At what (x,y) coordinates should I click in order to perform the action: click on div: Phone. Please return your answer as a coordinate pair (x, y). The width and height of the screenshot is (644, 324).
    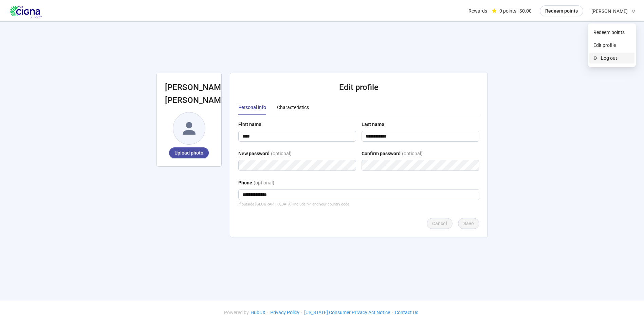
    Looking at the image, I should click on (245, 183).